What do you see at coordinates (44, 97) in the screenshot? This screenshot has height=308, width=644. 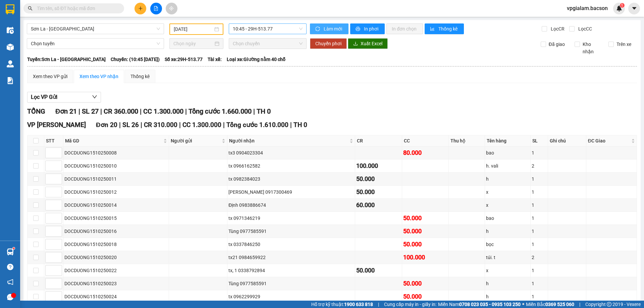 I see `span: Lọc VP Gửi` at bounding box center [44, 97].